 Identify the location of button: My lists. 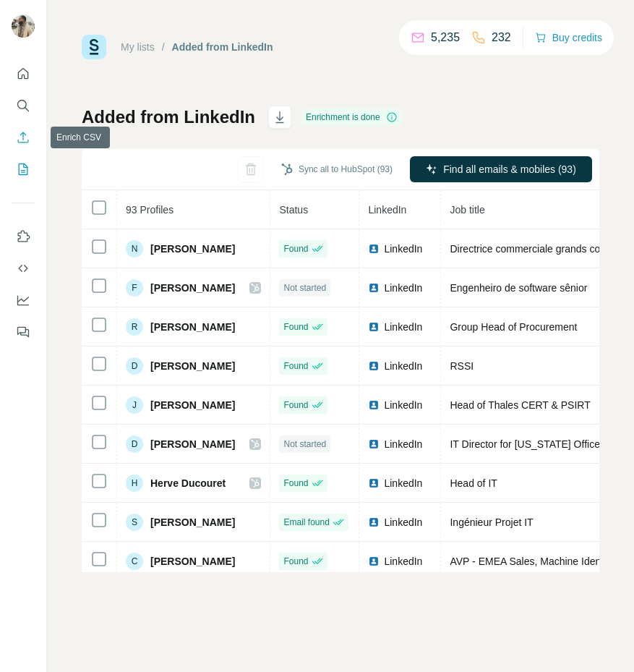
(23, 169).